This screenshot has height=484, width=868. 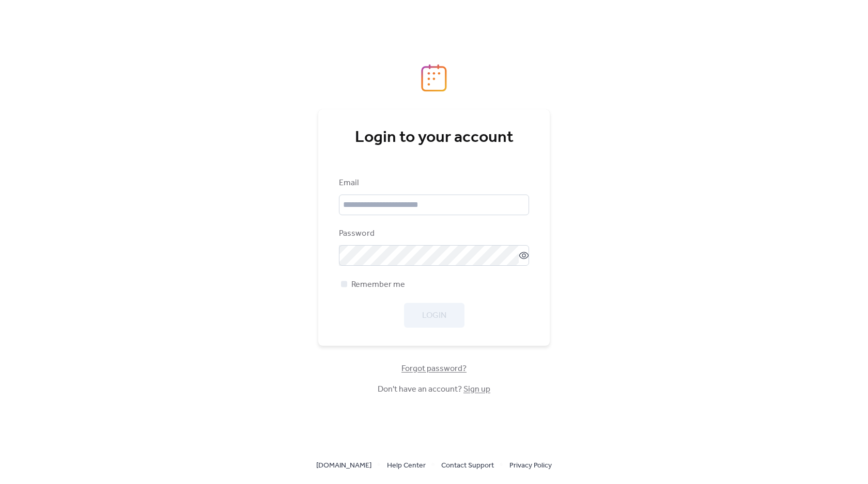 What do you see at coordinates (406, 465) in the screenshot?
I see `a: Help Center` at bounding box center [406, 465].